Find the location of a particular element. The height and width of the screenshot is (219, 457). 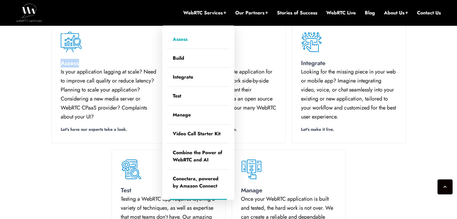

img: WebRTC.ventures is located at coordinates (29, 13).